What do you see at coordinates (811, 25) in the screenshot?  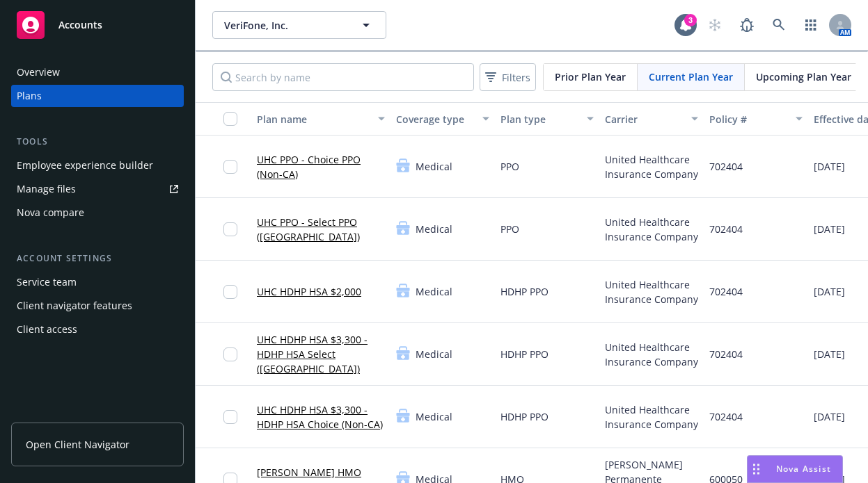 I see `a: Switch app` at bounding box center [811, 25].